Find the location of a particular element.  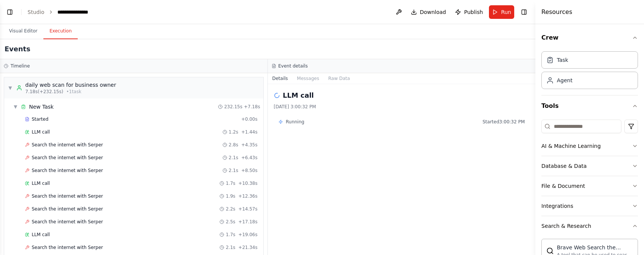

div: Brave Web Search the internet is located at coordinates (595, 248).